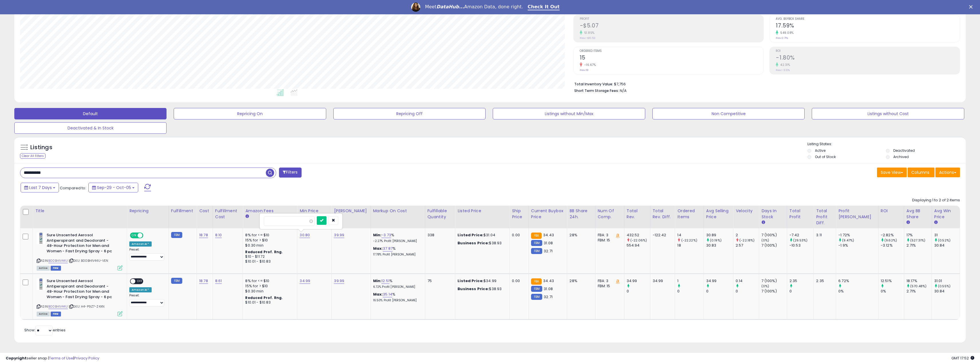 The width and height of the screenshot is (980, 364). Describe the element at coordinates (662, 281) in the screenshot. I see `div: 34.99` at that location.